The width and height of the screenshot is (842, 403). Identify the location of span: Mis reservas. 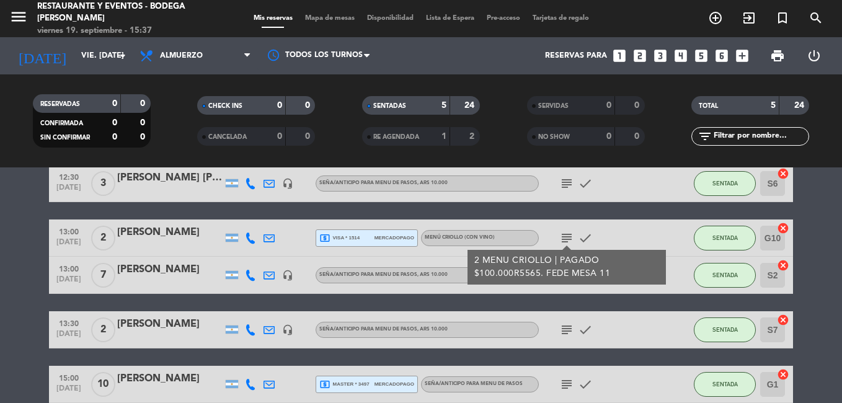
(273, 18).